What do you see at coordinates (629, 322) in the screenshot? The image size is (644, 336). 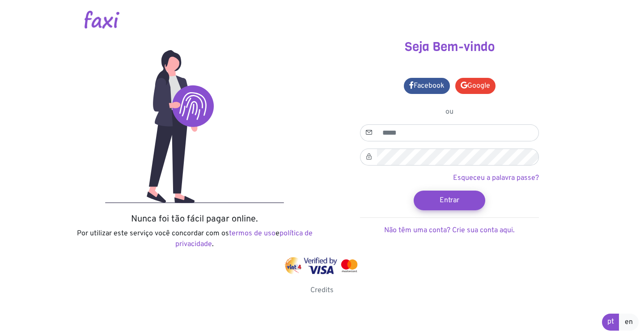 I see `a: en` at bounding box center [629, 322].